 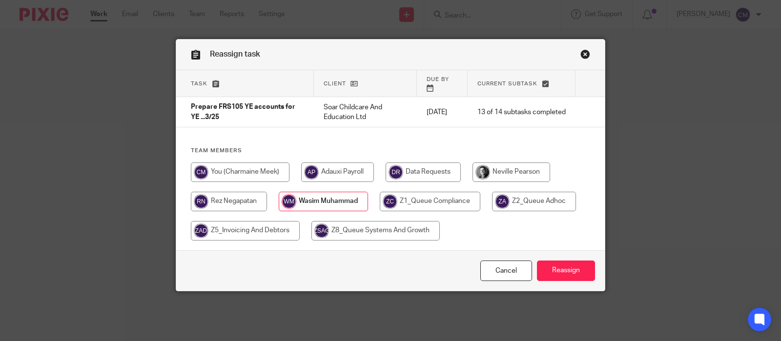 I want to click on span: Client, so click(x=335, y=83).